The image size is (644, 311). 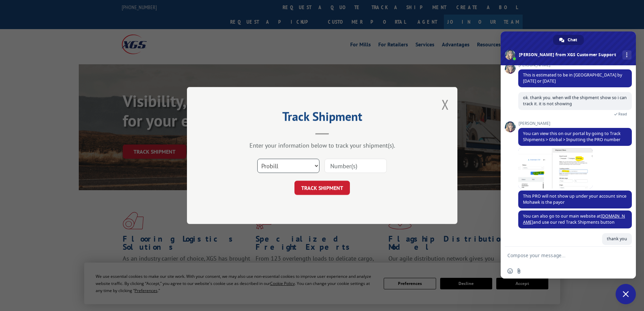 I want to click on textarea: Compose your message..., so click(x=561, y=255).